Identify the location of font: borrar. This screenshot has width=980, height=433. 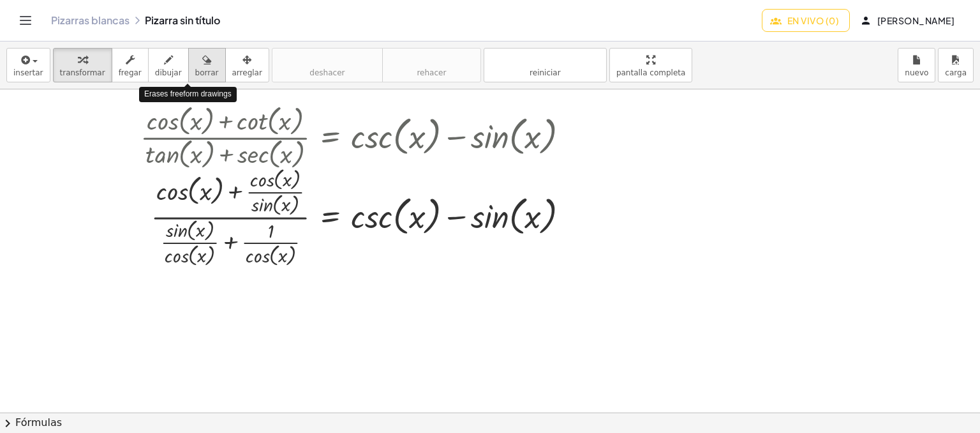
(206, 73).